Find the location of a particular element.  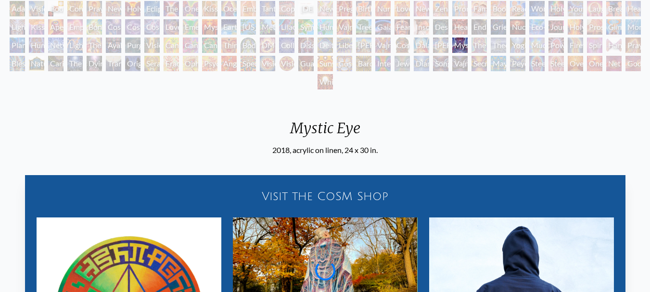

div: Contemplation is located at coordinates (75, 9).